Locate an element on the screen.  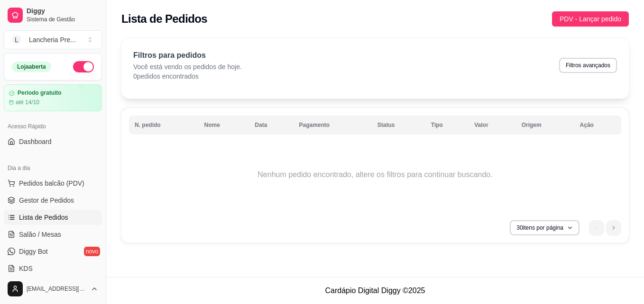
article: Período gratuito is located at coordinates (39, 93).